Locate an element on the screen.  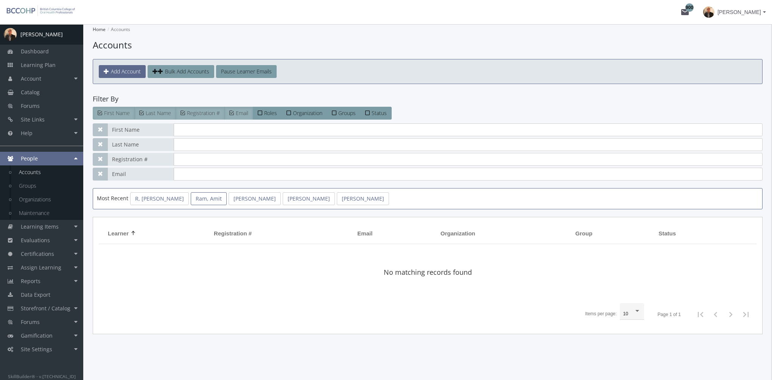
span: Add Account is located at coordinates (126, 71).